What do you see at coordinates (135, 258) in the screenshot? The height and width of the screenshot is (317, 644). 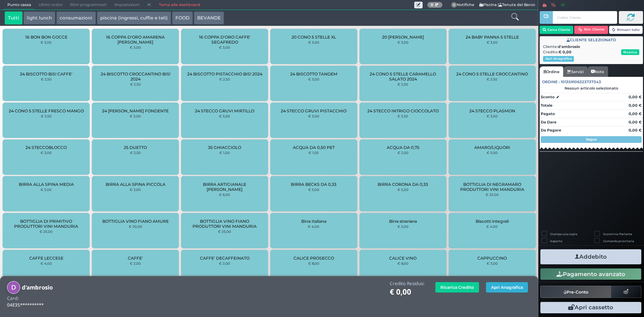 I see `span: CAFFE'` at bounding box center [135, 258].